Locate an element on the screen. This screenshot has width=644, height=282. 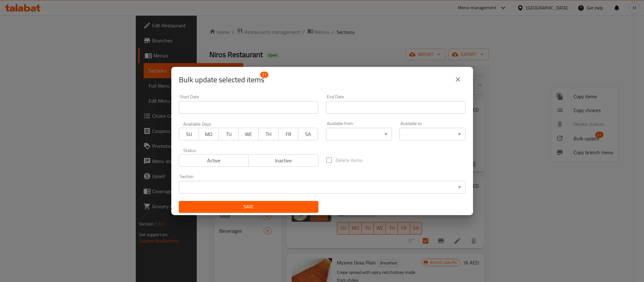
span: MO is located at coordinates (208, 134).